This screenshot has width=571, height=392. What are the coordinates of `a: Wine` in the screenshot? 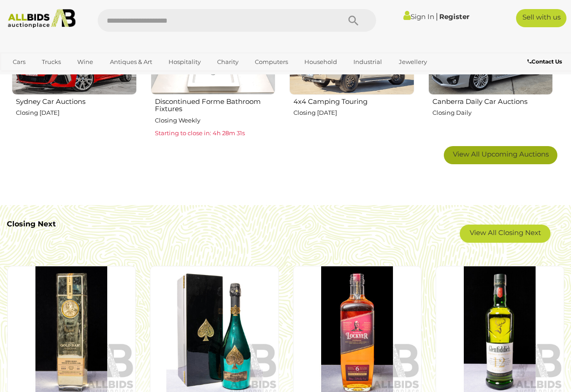 It's located at (85, 62).